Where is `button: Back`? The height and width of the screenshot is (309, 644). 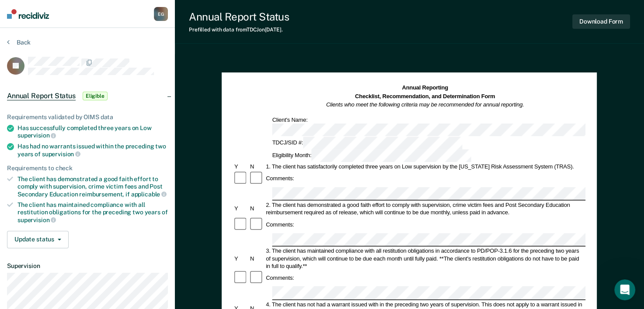 button: Back is located at coordinates (19, 42).